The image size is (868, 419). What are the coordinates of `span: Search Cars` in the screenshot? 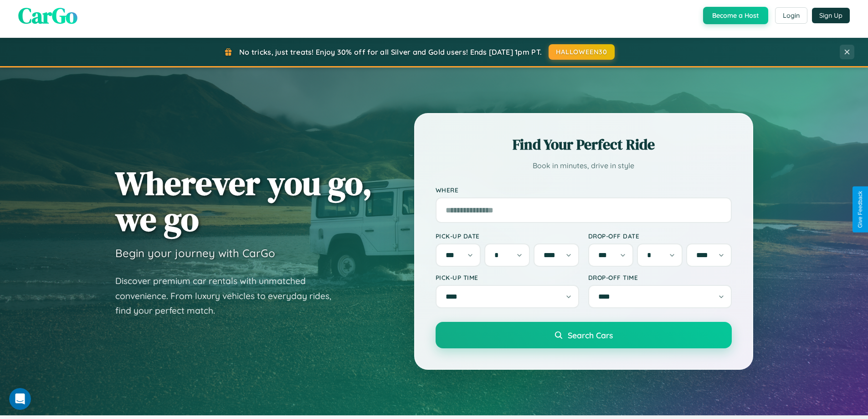 It's located at (590, 335).